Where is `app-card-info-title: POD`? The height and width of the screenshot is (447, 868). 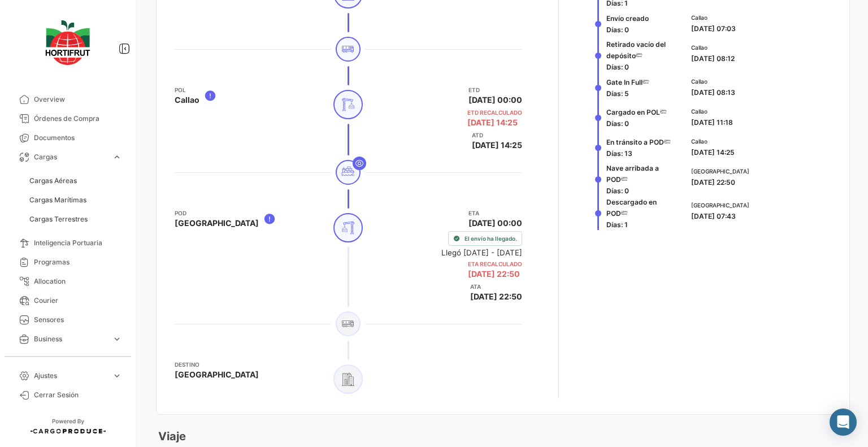 app-card-info-title: POD is located at coordinates (217, 213).